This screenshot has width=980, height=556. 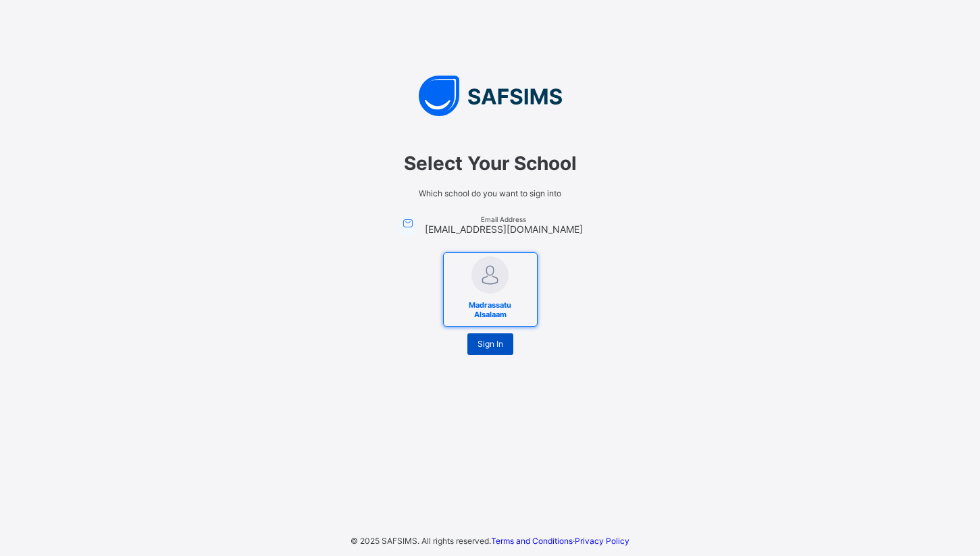 What do you see at coordinates (602, 541) in the screenshot?
I see `a: Privacy Policy` at bounding box center [602, 541].